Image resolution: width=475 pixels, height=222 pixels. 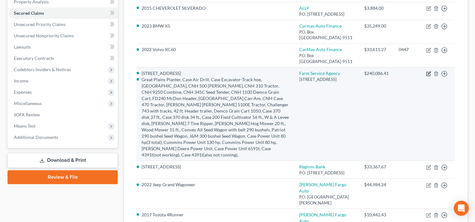 What do you see at coordinates (304, 8) in the screenshot?
I see `a: ALLY` at bounding box center [304, 8].